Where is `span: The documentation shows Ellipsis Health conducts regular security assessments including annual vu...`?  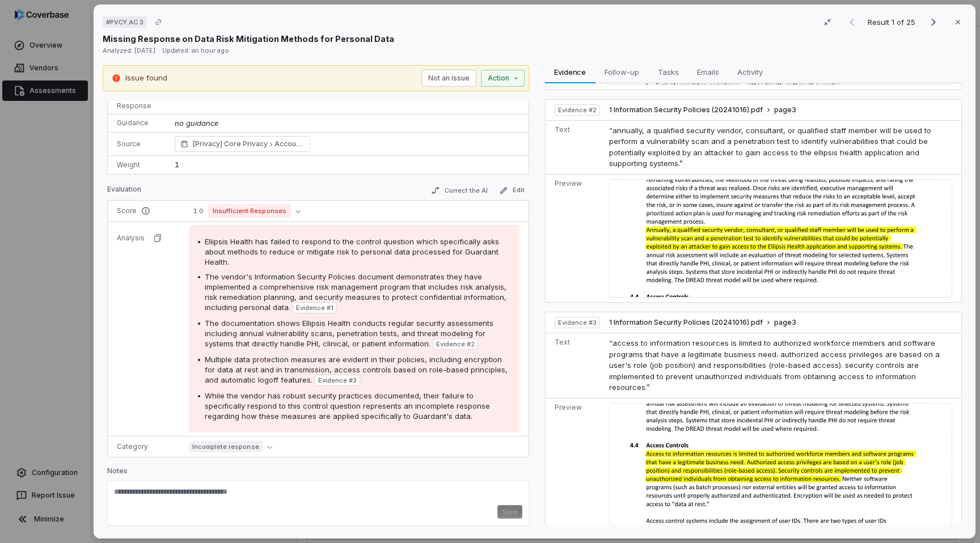
span: The documentation shows Ellipsis Health conducts regular security assessments including annual vu... is located at coordinates (349, 333).